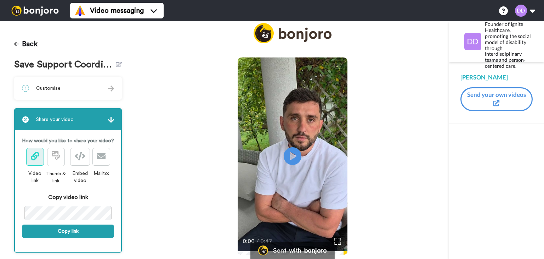  I want to click on a: Bonjoro LogoSent withbonjoro, so click(293, 250).